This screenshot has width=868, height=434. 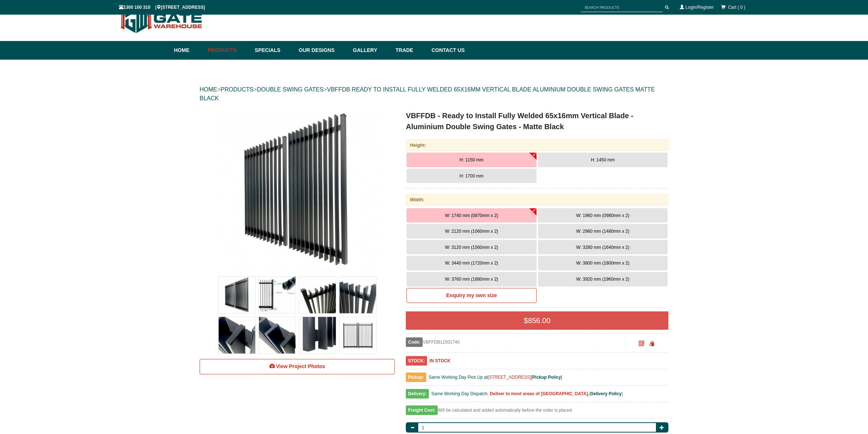 What do you see at coordinates (699, 7) in the screenshot?
I see `a: Login/Register` at bounding box center [699, 7].